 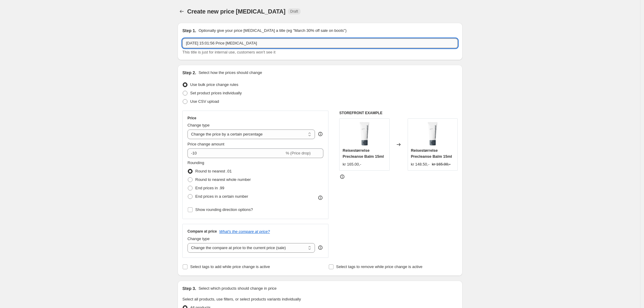 I want to click on button: What's the compare at price?, so click(x=245, y=231).